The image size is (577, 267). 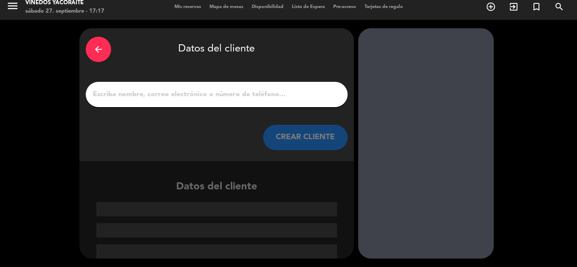 I want to click on i: search, so click(x=559, y=7).